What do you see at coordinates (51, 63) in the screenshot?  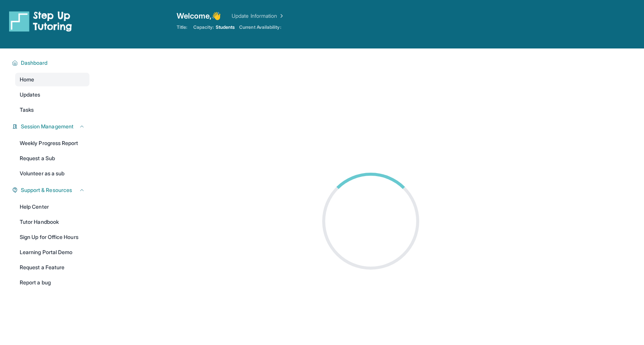 I see `button: Dashboard` at bounding box center [51, 63].